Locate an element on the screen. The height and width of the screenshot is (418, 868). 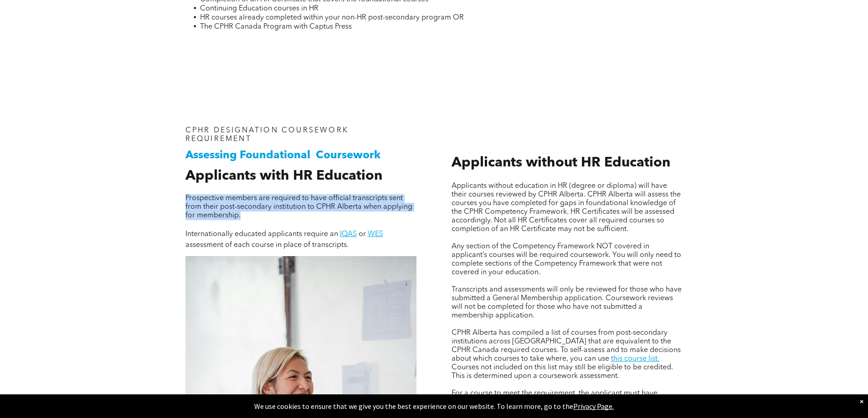
a: WES is located at coordinates (375, 234).